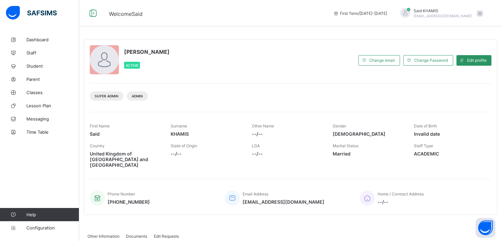 The height and width of the screenshot is (241, 502). What do you see at coordinates (401, 194) in the screenshot?
I see `span: Home / Contract Address` at bounding box center [401, 194].